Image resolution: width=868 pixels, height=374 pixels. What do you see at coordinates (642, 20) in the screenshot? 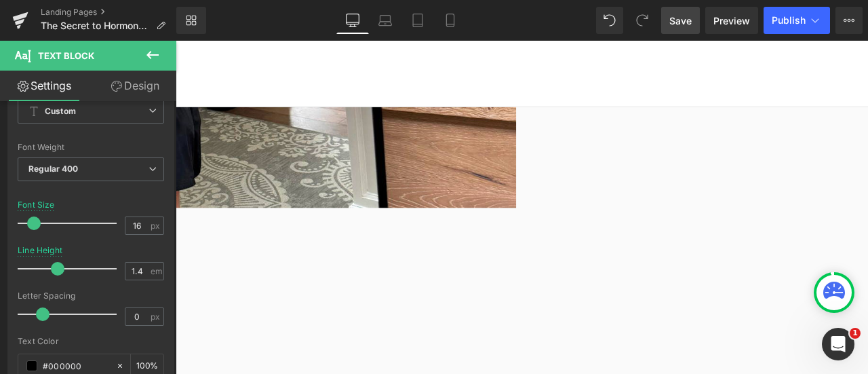
I see `button: Redo` at bounding box center [642, 20].